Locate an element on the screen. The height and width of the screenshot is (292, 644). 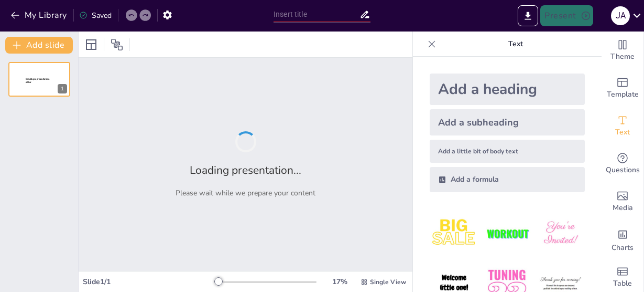
div: Slide 1 / 1 is located at coordinates (149, 281).